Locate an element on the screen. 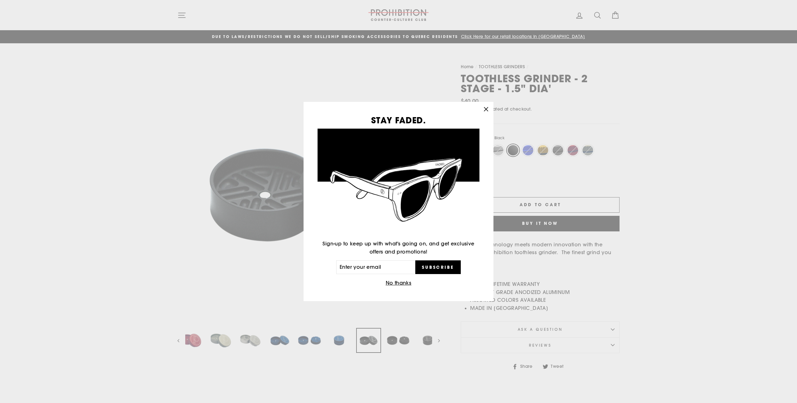  p: Sign-up to keep up with what's going on, and get exclusive offers and promotions! is located at coordinates (399, 248).